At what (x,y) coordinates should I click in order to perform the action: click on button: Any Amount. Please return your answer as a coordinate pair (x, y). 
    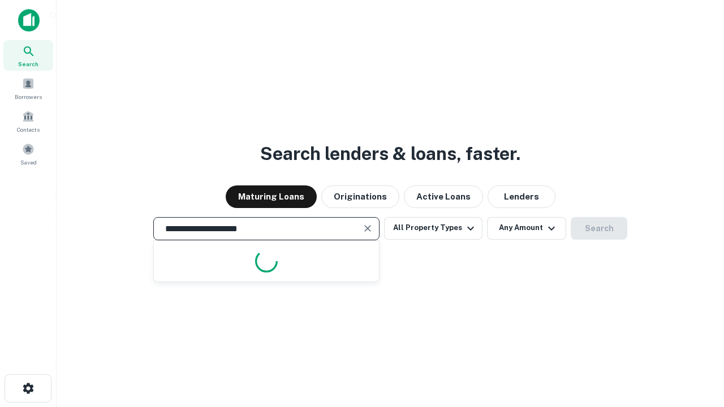
    Looking at the image, I should click on (526, 228).